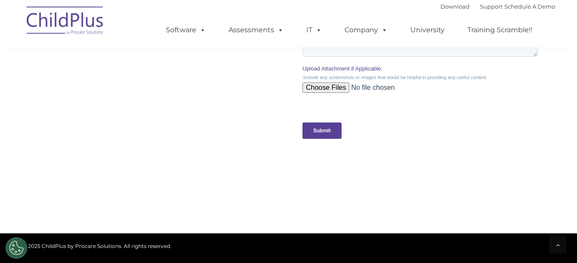 This screenshot has width=577, height=263. Describe the element at coordinates (366, 30) in the screenshot. I see `a: Company` at that location.